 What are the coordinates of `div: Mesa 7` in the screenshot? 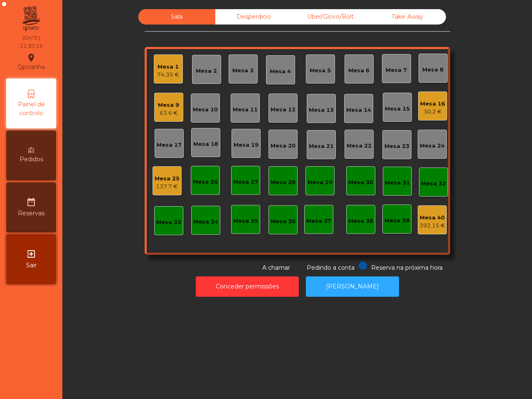 It's located at (396, 70).